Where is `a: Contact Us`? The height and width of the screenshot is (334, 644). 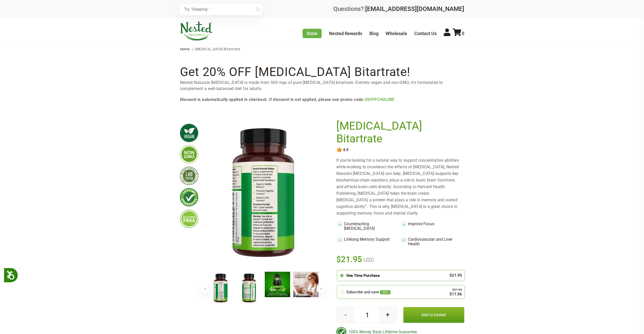
a: Contact Us is located at coordinates (425, 33).